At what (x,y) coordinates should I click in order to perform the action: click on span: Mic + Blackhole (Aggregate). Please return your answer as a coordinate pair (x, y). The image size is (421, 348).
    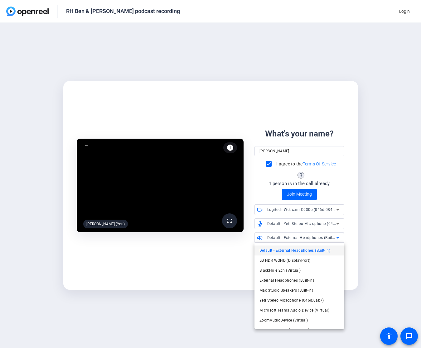
    Looking at the image, I should click on (284, 330).